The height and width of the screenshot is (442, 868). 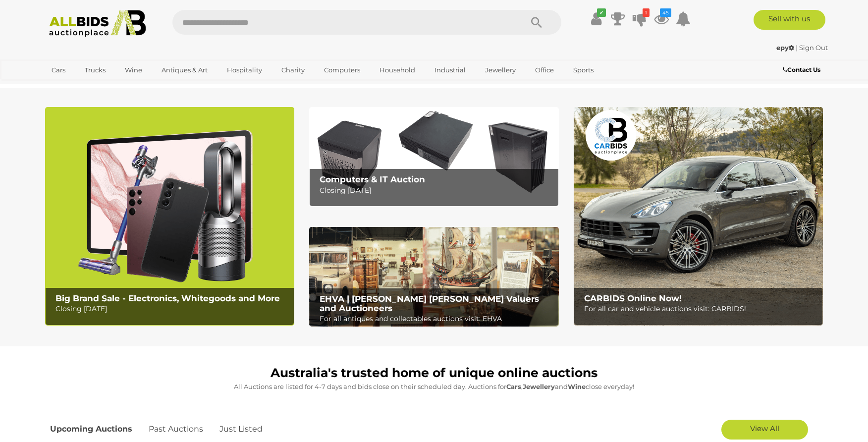 I want to click on i: 45, so click(x=665, y=12).